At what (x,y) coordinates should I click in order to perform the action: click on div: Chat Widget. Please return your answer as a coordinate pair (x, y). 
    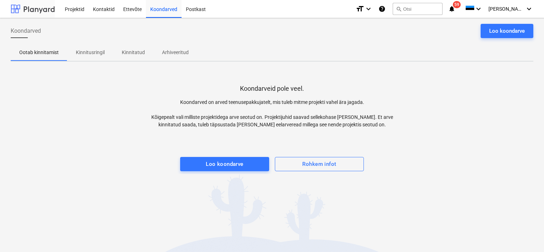
    Looking at the image, I should click on (527, 235).